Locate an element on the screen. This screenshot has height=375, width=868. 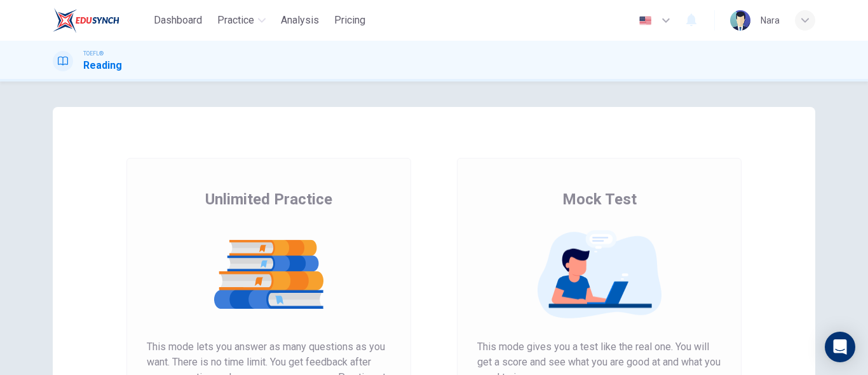
a: Pricing is located at coordinates (350, 20).